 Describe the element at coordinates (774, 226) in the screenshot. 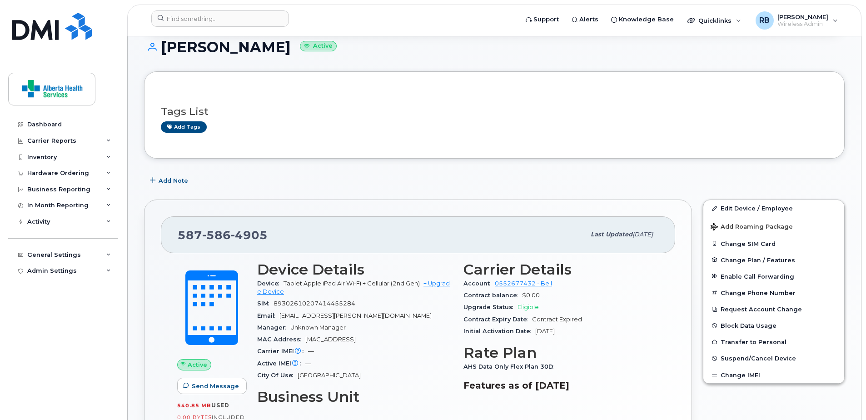

I see `button: Add Roaming Package` at that location.